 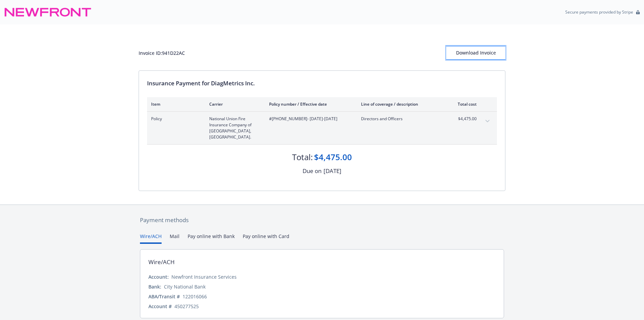 What do you see at coordinates (185, 286) in the screenshot?
I see `div: City National Bank` at bounding box center [185, 286].